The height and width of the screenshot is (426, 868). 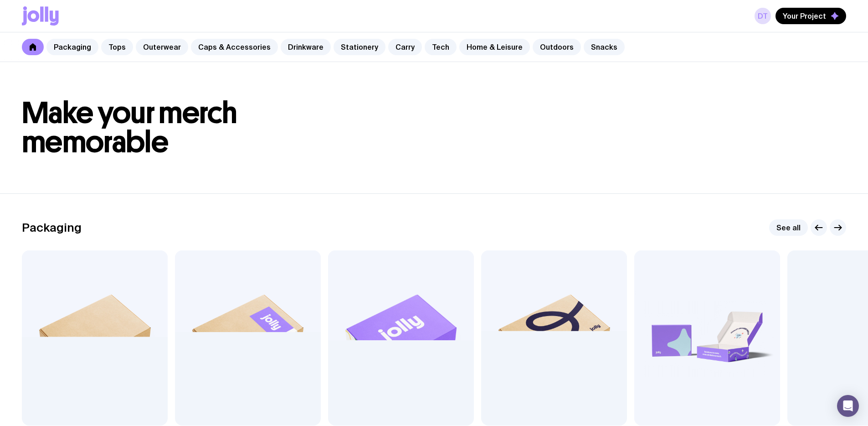 I want to click on a: See all, so click(x=788, y=228).